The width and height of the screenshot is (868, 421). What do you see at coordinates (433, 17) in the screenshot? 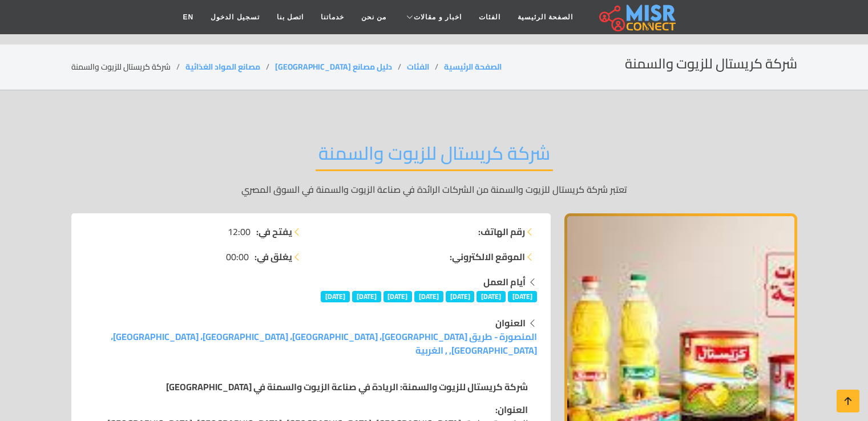
I see `a: اخبار و مقالات` at bounding box center [433, 17].